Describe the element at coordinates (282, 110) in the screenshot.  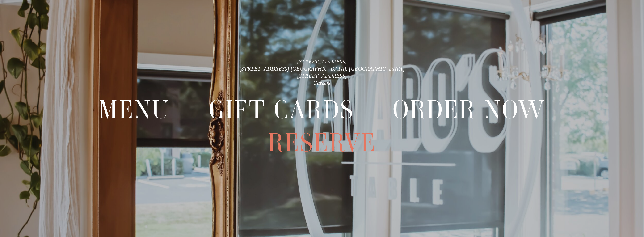
I see `a: Gift Cards` at that location.